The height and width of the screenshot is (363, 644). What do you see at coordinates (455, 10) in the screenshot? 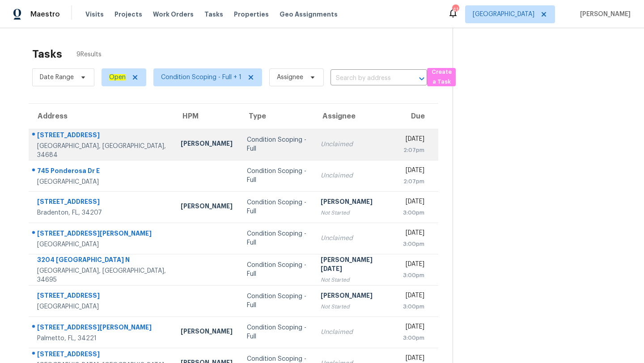
I see `div: 41` at bounding box center [455, 10].